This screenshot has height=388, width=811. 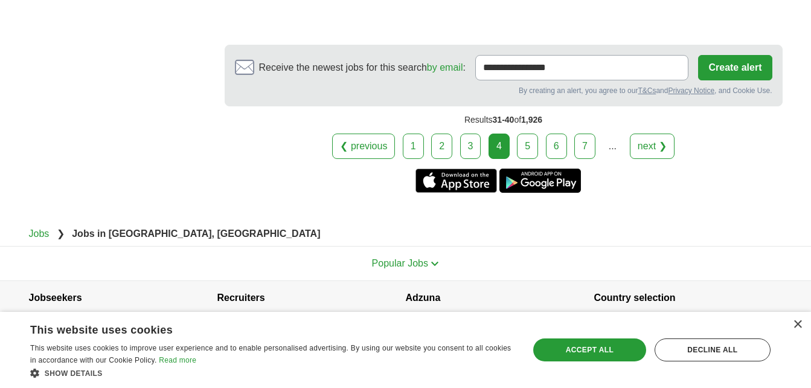 What do you see at coordinates (257, 328) in the screenshot?
I see `div: This website uses cookies` at bounding box center [257, 328].